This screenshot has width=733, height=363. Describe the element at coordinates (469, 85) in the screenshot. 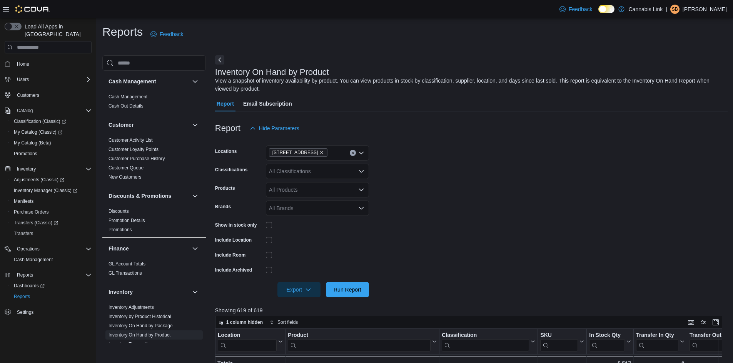

I see `div: View a snapshot of inventory availability by product. You can view products in stock by classific...` at that location.